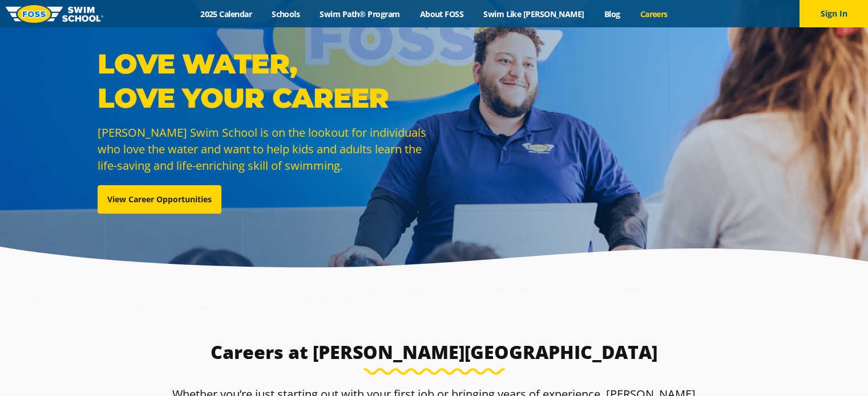 The width and height of the screenshot is (868, 396). I want to click on img: FOSS Swim School Logo, so click(54, 13).